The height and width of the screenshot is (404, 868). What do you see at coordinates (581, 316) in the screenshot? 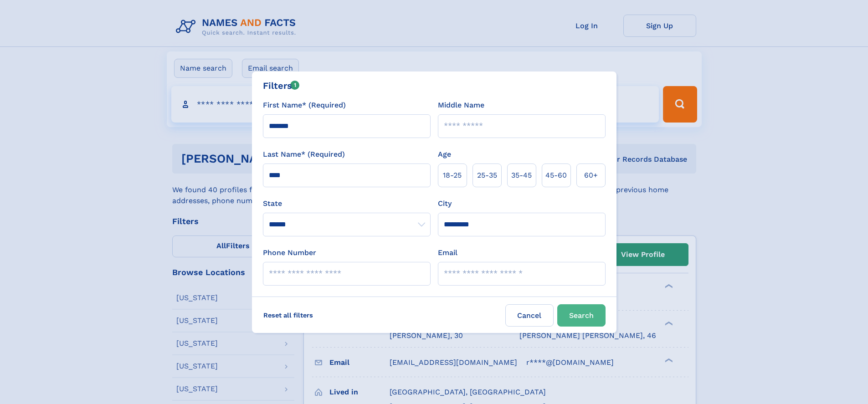
I see `button: Search` at bounding box center [581, 316].